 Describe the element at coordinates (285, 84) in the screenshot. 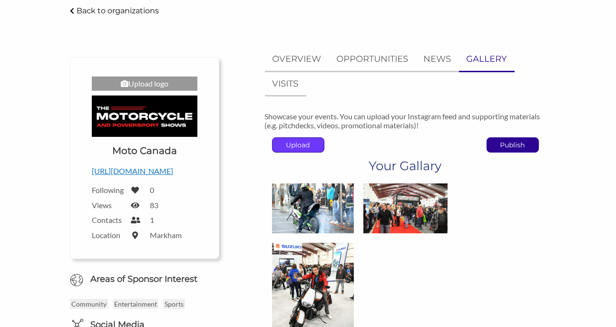

I see `p: VISITS` at that location.